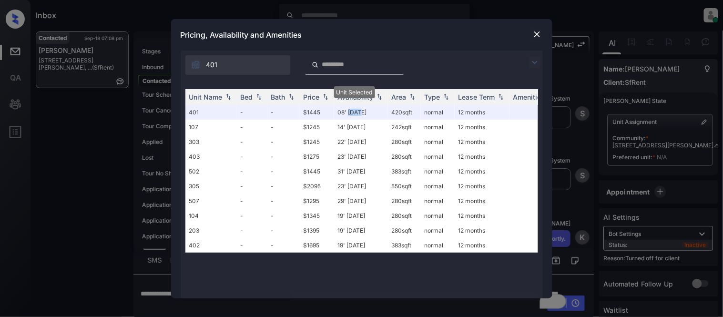 The width and height of the screenshot is (723, 317). I want to click on td: $1695, so click(317, 245).